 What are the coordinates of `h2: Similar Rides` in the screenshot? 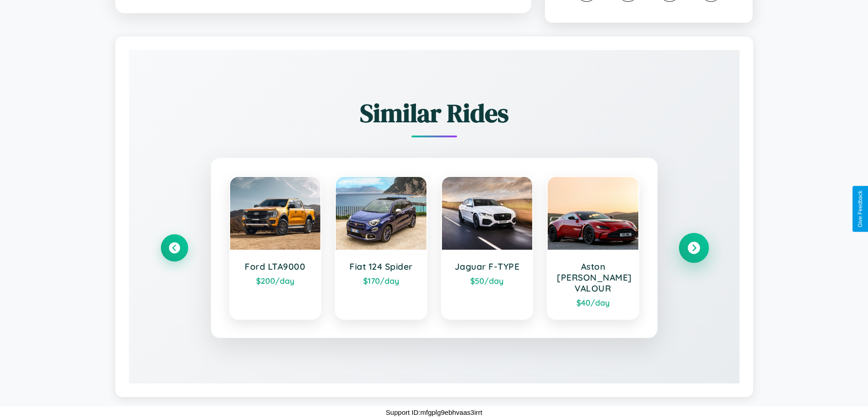 It's located at (434, 113).